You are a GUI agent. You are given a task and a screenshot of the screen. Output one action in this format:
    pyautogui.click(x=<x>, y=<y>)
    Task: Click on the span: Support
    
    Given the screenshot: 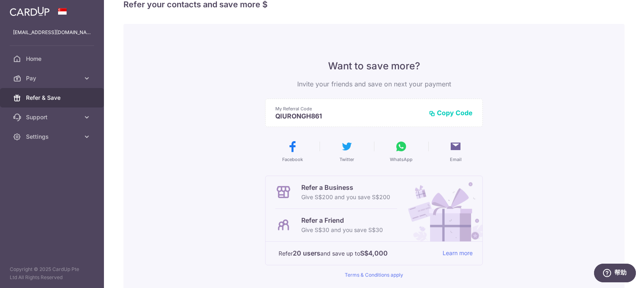 What is the action you would take?
    pyautogui.click(x=53, y=117)
    